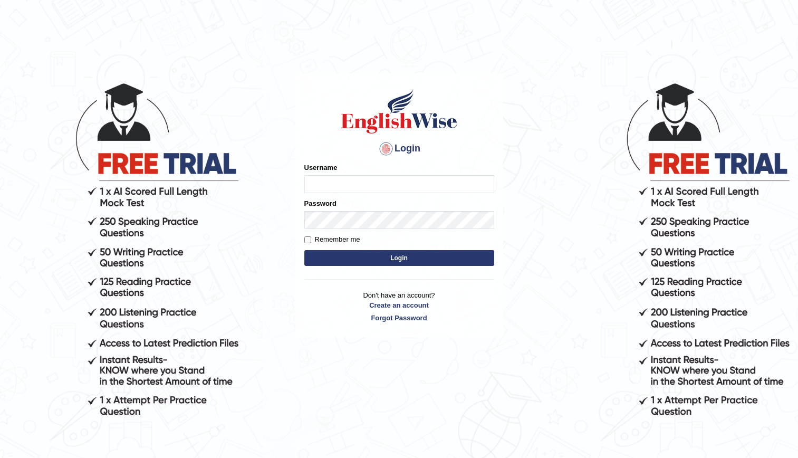  Describe the element at coordinates (399, 258) in the screenshot. I see `button: Login` at that location.